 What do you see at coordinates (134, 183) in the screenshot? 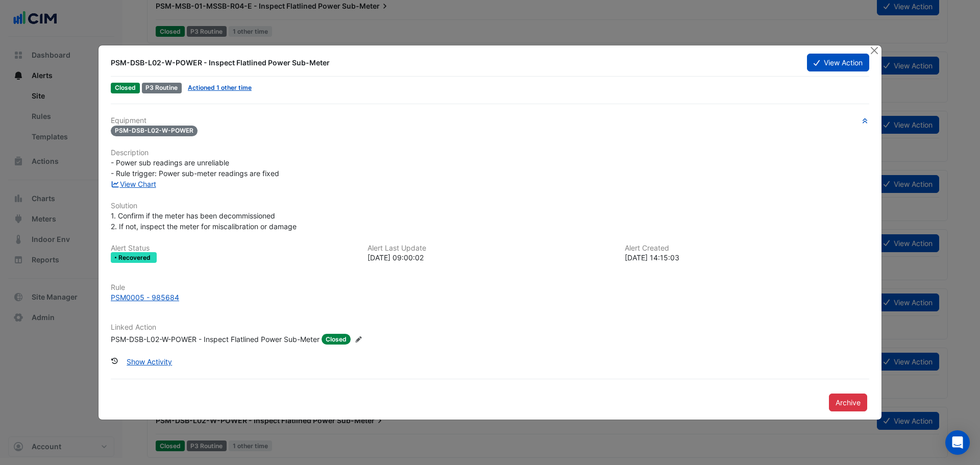
I see `a: View Chart` at bounding box center [134, 183].